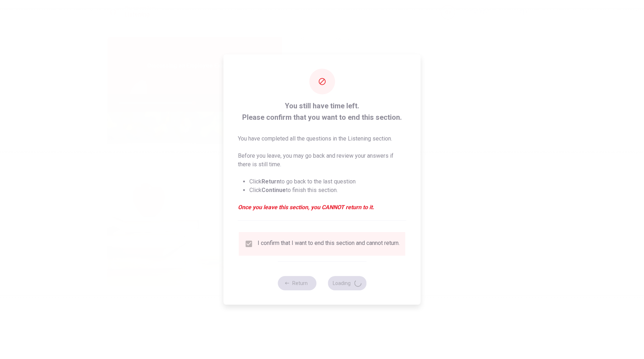 The width and height of the screenshot is (644, 359). I want to click on span: You still have time left. Please confirm that you want to end this section., so click(322, 112).